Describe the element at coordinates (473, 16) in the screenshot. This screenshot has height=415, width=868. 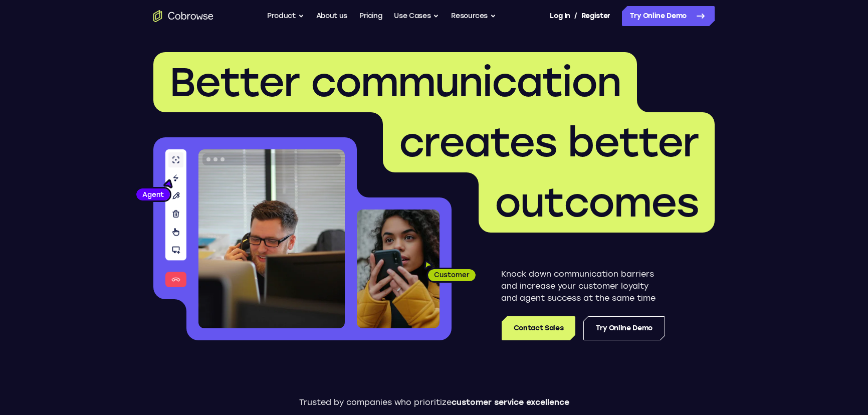
I see `button: Resources` at that location.